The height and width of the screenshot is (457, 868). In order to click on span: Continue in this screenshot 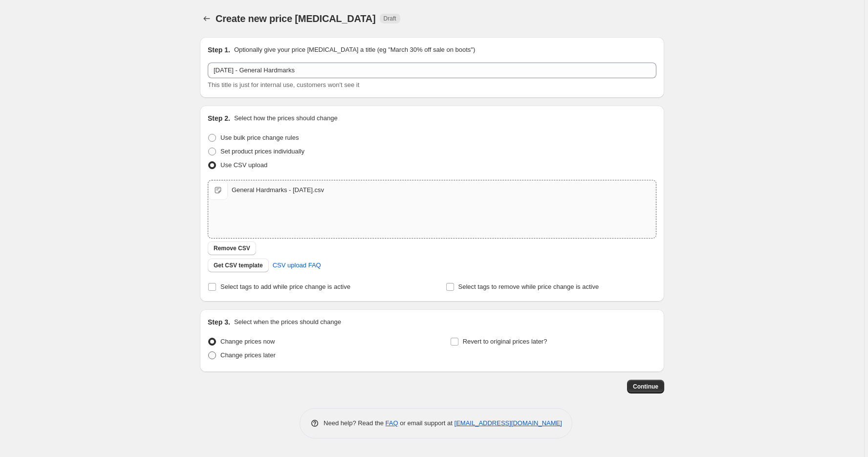, I will do `click(646, 386)`.